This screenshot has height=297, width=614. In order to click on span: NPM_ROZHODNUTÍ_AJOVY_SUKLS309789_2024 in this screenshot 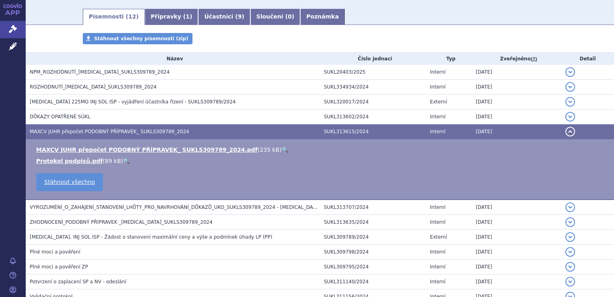, I will do `click(100, 72)`.